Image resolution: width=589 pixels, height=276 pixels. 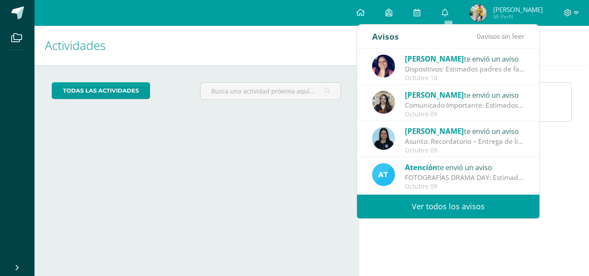 What do you see at coordinates (383, 175) in the screenshot?
I see `img: 9fc725f787f6a993fc92a288b7a8b70c.png` at bounding box center [383, 175].